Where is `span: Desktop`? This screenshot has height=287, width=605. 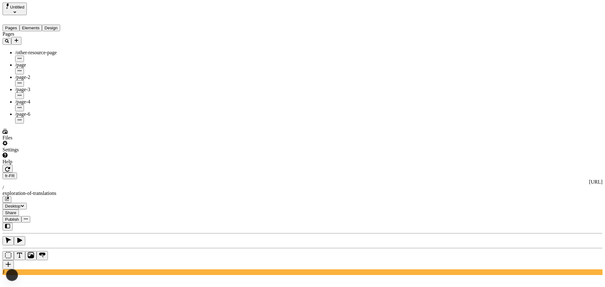 span: Desktop is located at coordinates (13, 206).